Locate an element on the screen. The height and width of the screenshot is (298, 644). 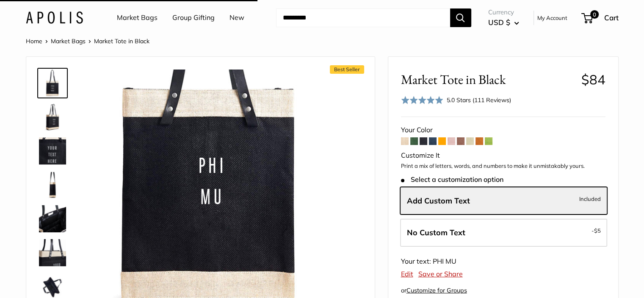
img: description_Custom printed text with eco-friendly ink. is located at coordinates (53, 151).